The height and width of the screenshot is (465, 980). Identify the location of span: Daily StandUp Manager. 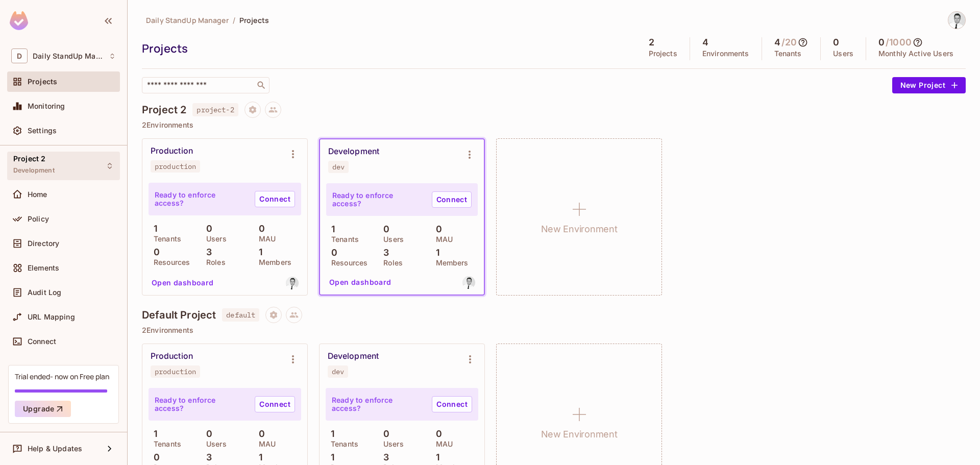
(187, 20).